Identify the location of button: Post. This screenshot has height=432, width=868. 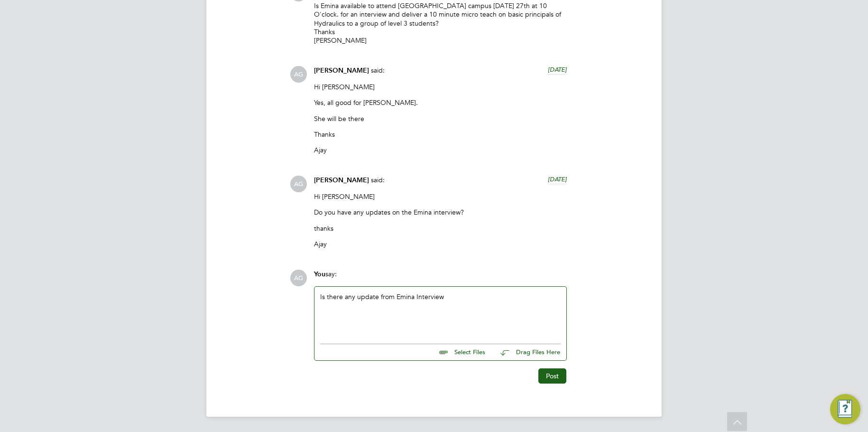
(552, 376).